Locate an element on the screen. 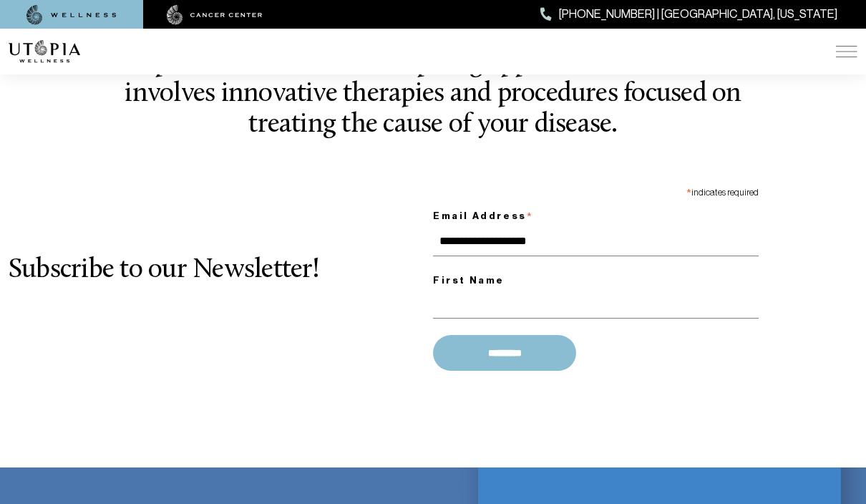  img: cancer center is located at coordinates (215, 15).